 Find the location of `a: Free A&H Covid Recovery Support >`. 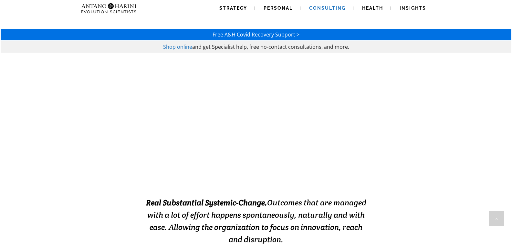

a: Free A&H Covid Recovery Support > is located at coordinates (256, 35).